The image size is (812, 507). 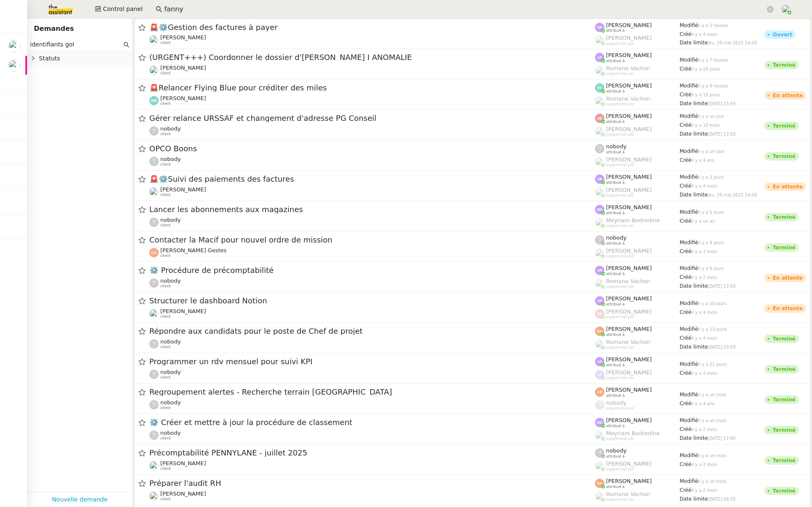 I want to click on img: users%2F9mvJqJUvllffspLsQzytnd0Nt4c2%2Favatar%2F82da88e3-d90d-4e39-b37d-dcb7941179ae, so click(x=14, y=46).